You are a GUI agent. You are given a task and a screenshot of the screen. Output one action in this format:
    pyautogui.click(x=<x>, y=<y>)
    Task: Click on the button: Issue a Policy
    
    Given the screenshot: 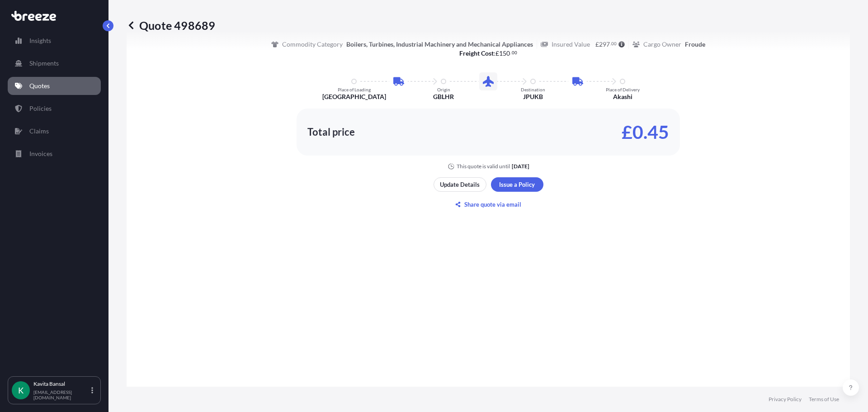 What is the action you would take?
    pyautogui.click(x=517, y=184)
    